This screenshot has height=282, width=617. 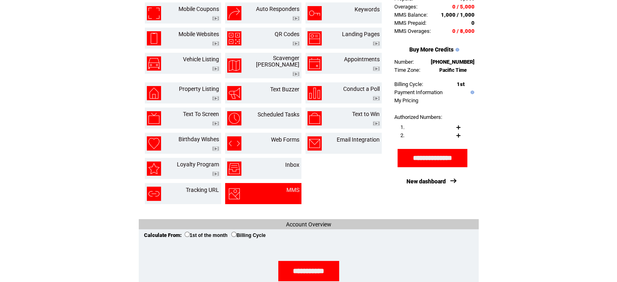 What do you see at coordinates (314, 38) in the screenshot?
I see `img: landing-pages.png` at bounding box center [314, 38].